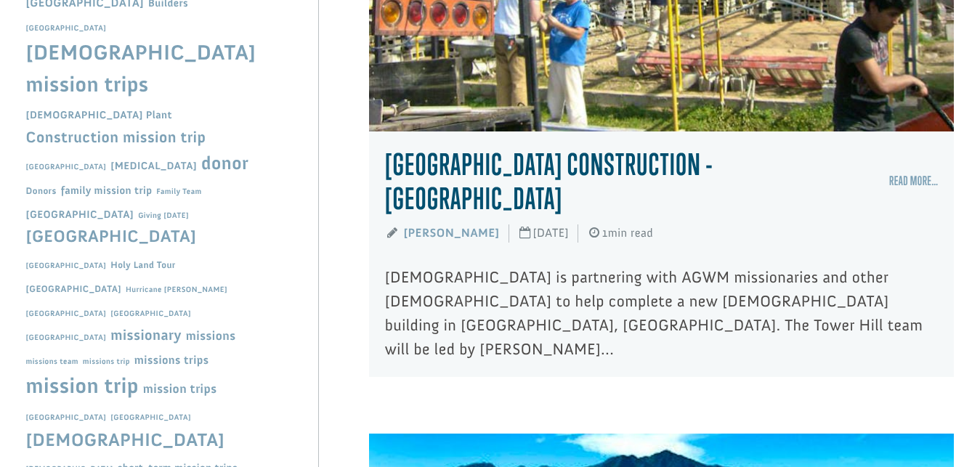  What do you see at coordinates (32, 63) in the screenshot?
I see `img: US.png` at bounding box center [32, 63].